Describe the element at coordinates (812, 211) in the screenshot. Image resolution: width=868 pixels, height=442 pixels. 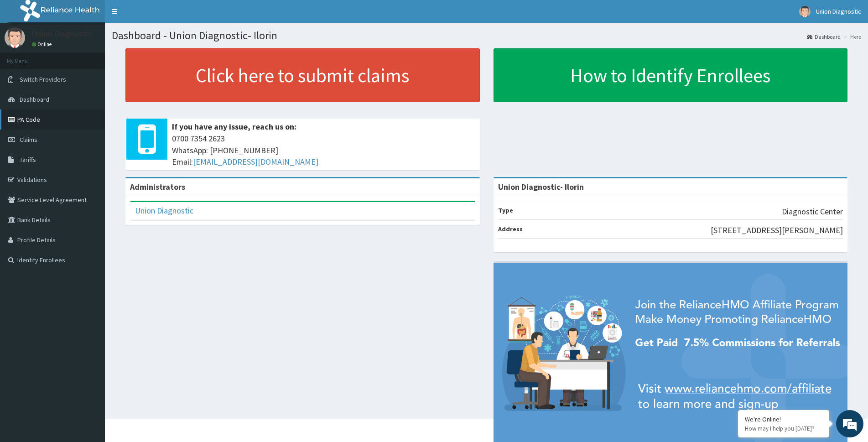
I see `p: Diagnostic Center` at that location.